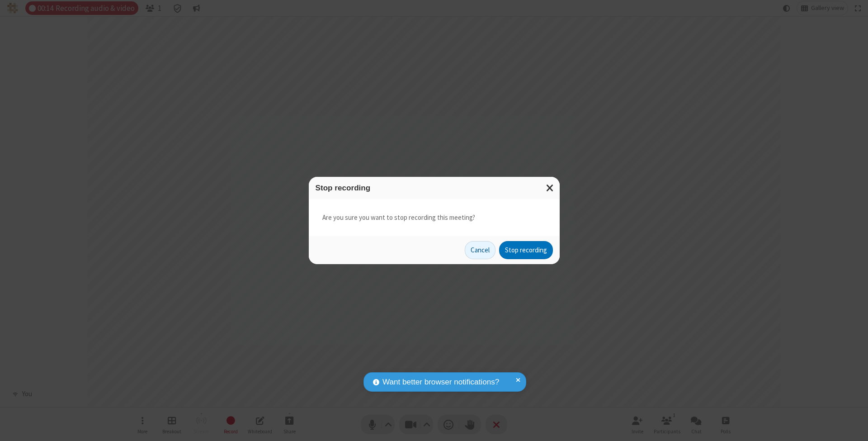 Image resolution: width=868 pixels, height=441 pixels. I want to click on button: Close modal, so click(550, 188).